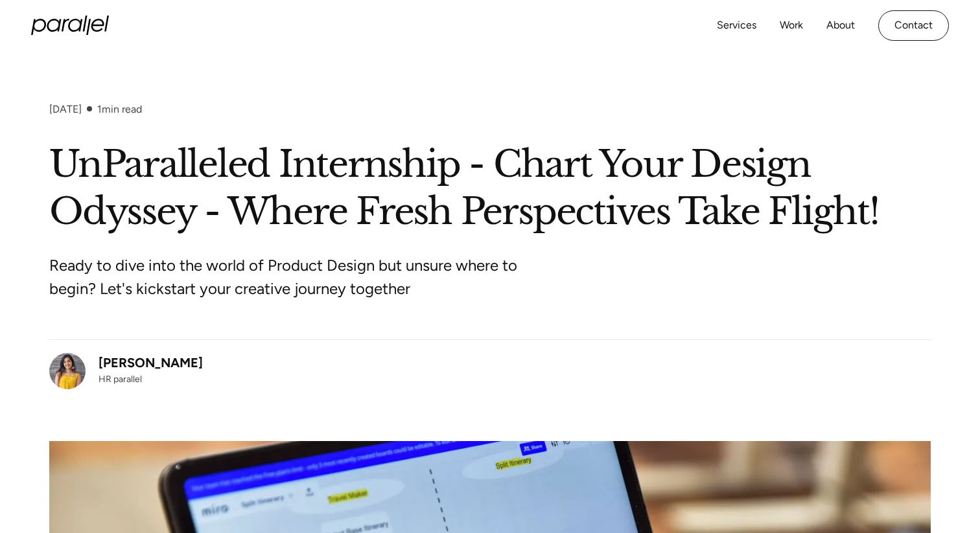  I want to click on p: Ready to dive into the world of Product Design but unsure where to begin? Let's kickstart your cr..., so click(292, 278).